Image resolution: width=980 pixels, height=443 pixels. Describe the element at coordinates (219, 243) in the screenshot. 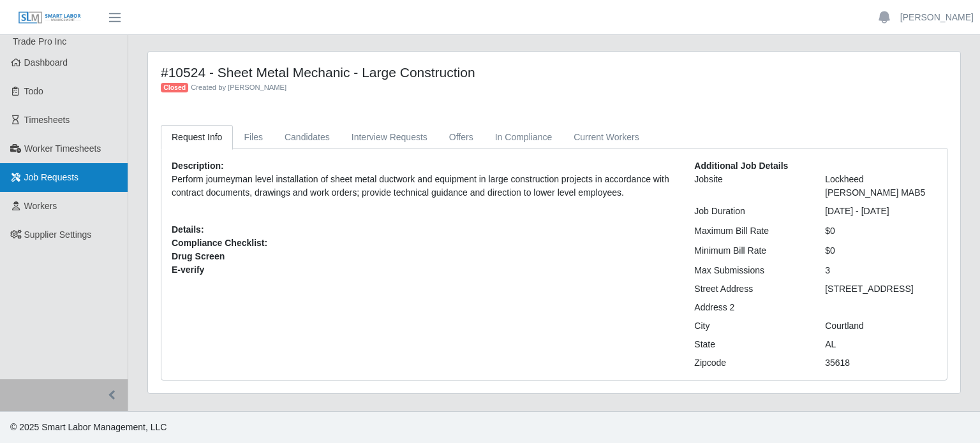

I see `b: Compliance Checklist:` at that location.